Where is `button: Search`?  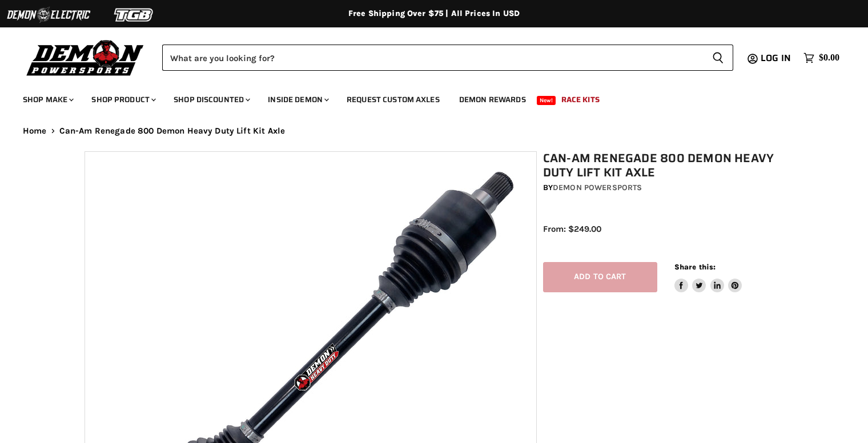
button: Search is located at coordinates (718, 57).